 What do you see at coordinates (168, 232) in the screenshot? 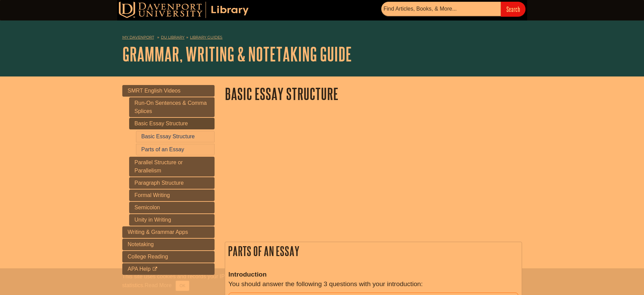
I see `a: Writing & Grammar Apps` at bounding box center [168, 232].